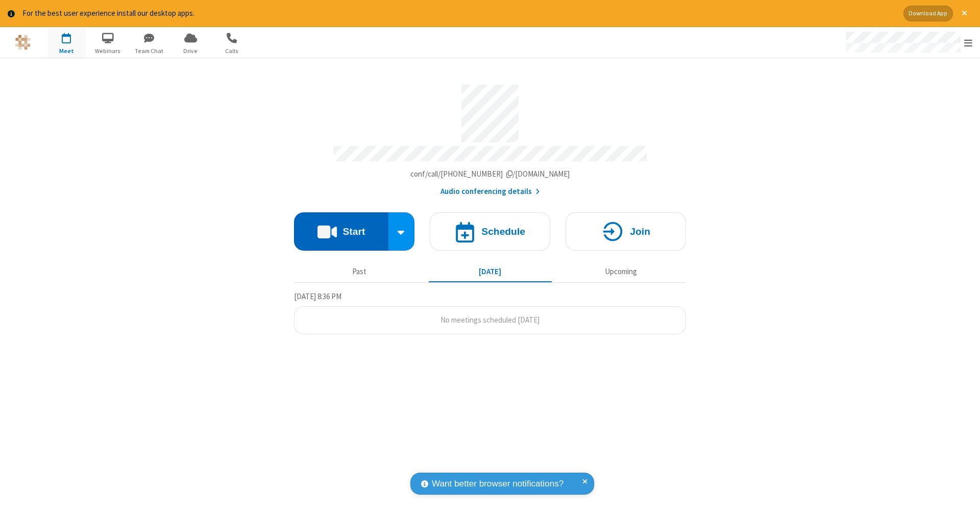 This screenshot has height=512, width=980. What do you see at coordinates (66, 51) in the screenshot?
I see `span: Meet` at bounding box center [66, 51].